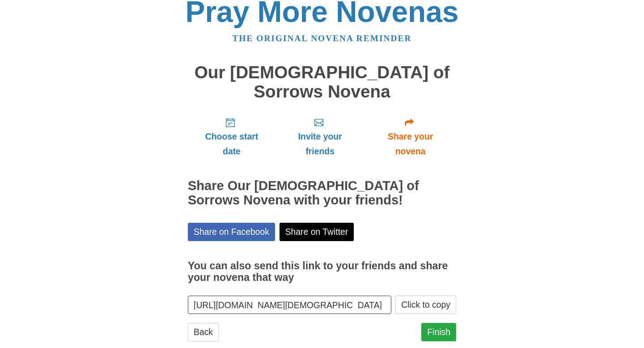  I want to click on a: Share your novena, so click(410, 137).